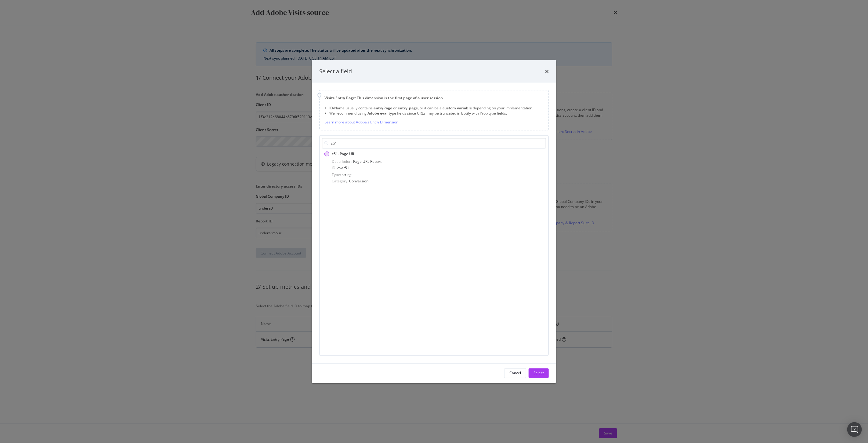 Image resolution: width=868 pixels, height=443 pixels. I want to click on div: Conversion, so click(438, 180).